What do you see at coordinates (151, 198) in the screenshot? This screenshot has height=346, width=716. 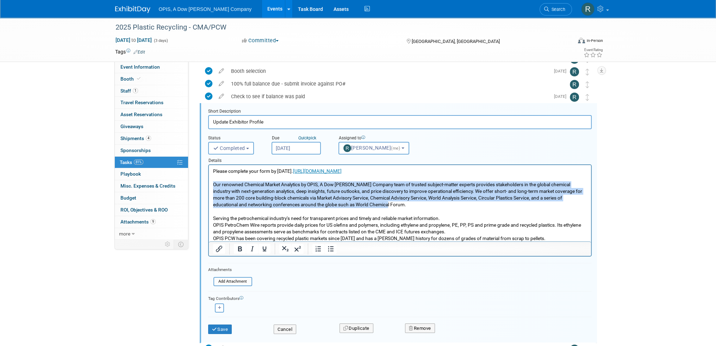 I see `a: Budget` at bounding box center [151, 198].